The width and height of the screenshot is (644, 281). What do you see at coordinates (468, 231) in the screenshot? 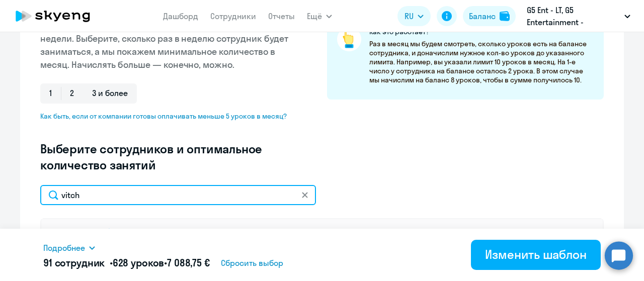
I see `div: Остаток уроков` at bounding box center [468, 231].